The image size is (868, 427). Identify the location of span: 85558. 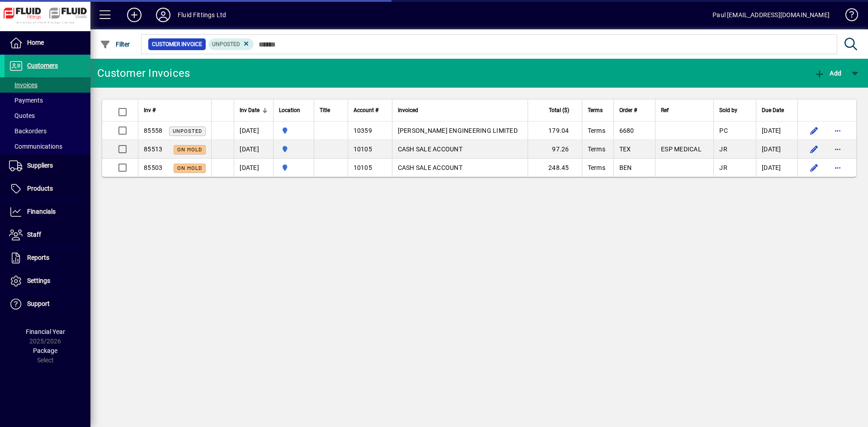
(153, 131).